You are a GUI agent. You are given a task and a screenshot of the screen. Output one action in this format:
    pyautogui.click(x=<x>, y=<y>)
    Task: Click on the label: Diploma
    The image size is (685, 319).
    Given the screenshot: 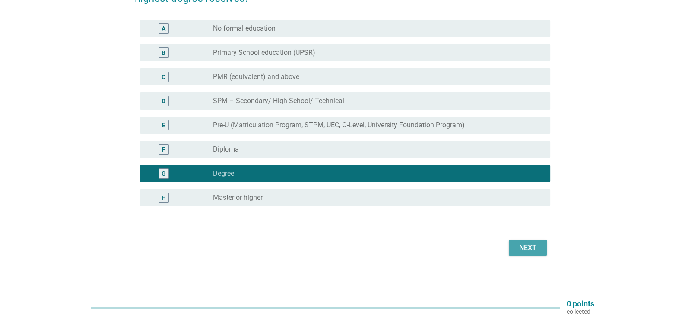 What is the action you would take?
    pyautogui.click(x=226, y=150)
    